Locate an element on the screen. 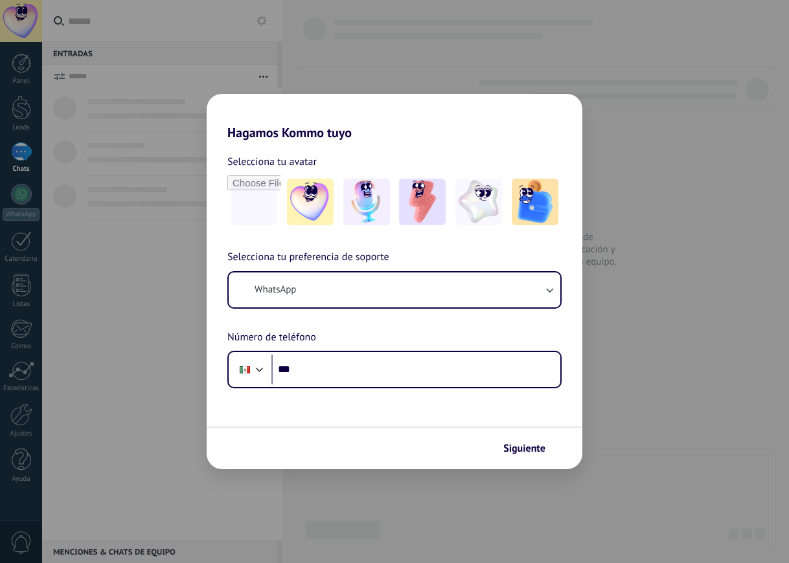 The image size is (789, 563). h2: Hagamos Kommo tuyo is located at coordinates (394, 117).